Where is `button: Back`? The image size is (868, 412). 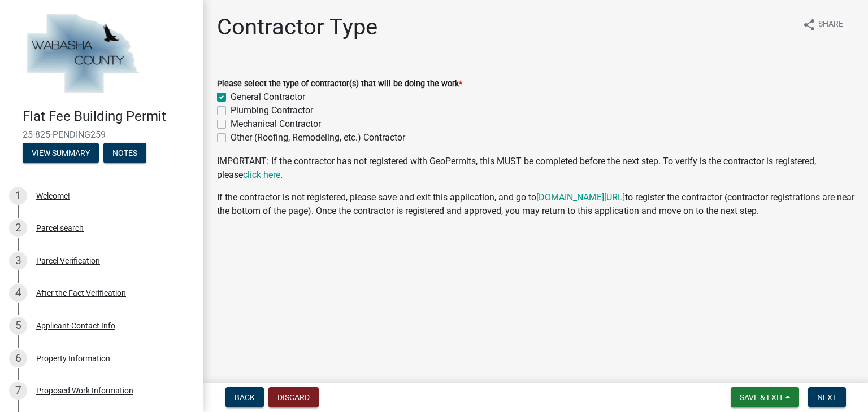
button: Back is located at coordinates (244, 398).